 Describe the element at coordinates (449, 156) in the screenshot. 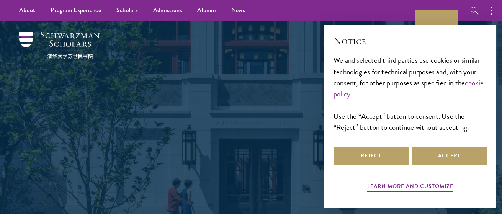

I see `button: Accept` at that location.